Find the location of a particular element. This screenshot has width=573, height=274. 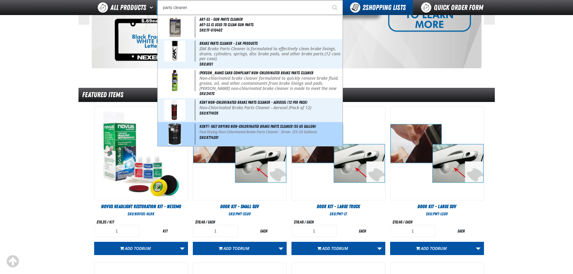

span: Door Kit - Small SUV is located at coordinates (240, 206).